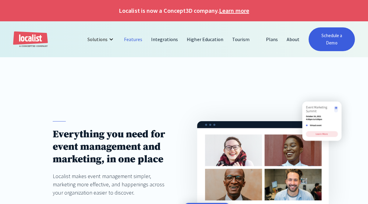 This screenshot has width=368, height=204. Describe the element at coordinates (293, 39) in the screenshot. I see `a: About` at that location.